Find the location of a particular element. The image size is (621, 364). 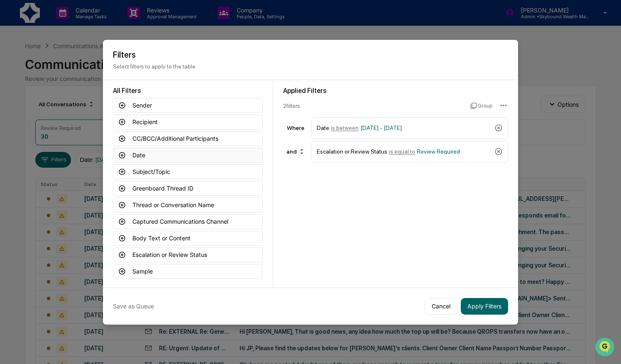

button: Recipient is located at coordinates (188, 122).